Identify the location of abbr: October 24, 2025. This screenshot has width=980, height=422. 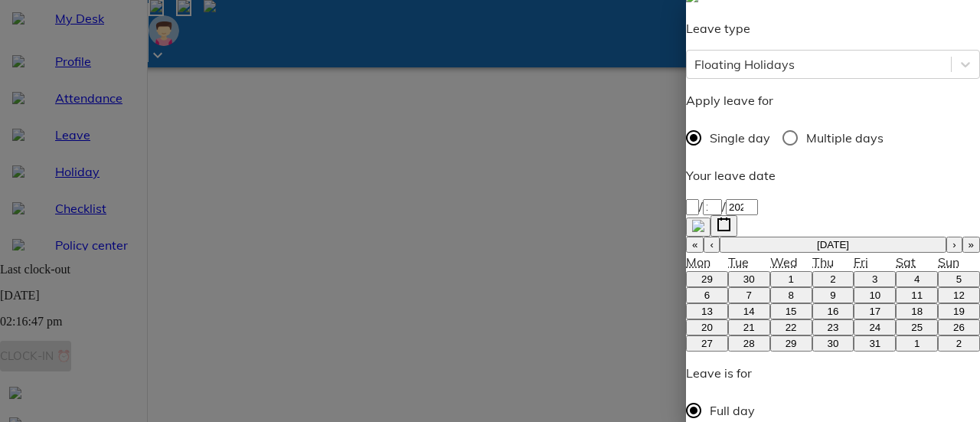
(874, 327).